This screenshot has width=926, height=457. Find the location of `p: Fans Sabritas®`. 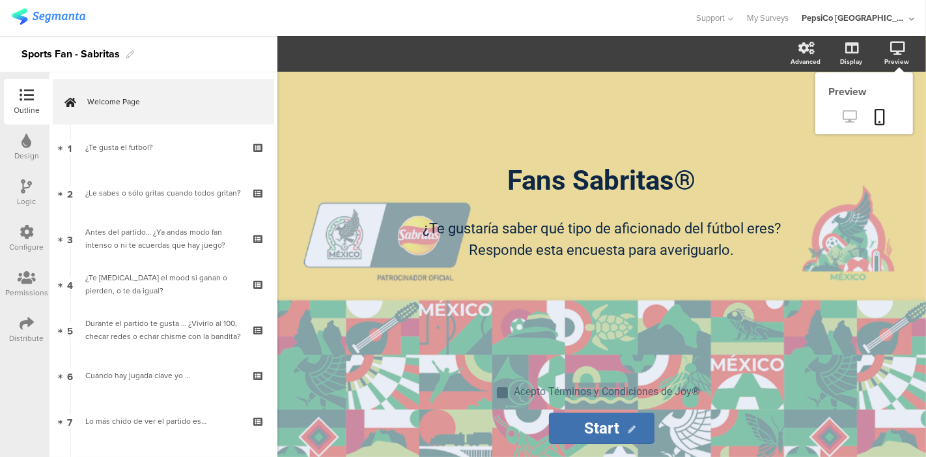

p: Fans Sabritas® is located at coordinates (602, 180).